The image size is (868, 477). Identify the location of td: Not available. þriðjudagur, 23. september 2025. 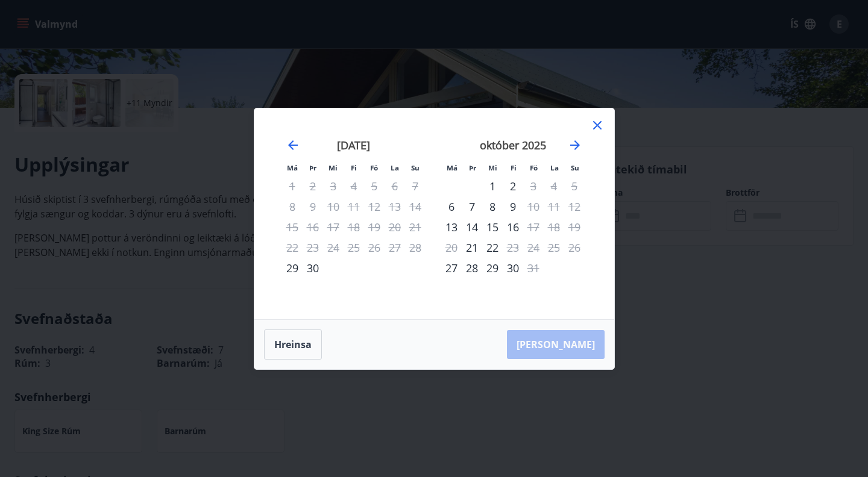
(313, 247).